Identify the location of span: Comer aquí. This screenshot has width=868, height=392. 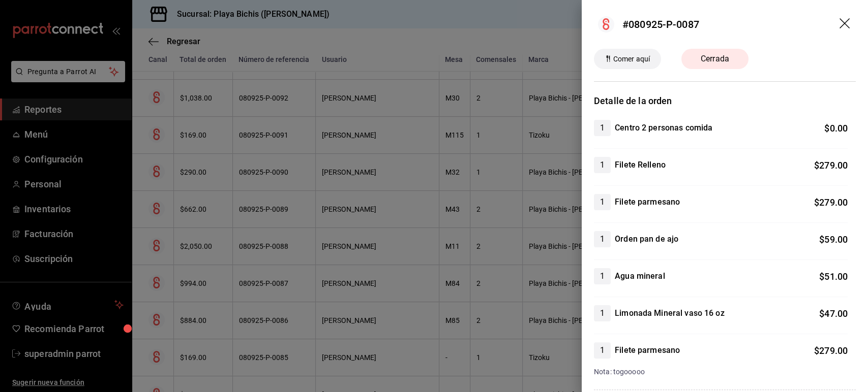
(632, 59).